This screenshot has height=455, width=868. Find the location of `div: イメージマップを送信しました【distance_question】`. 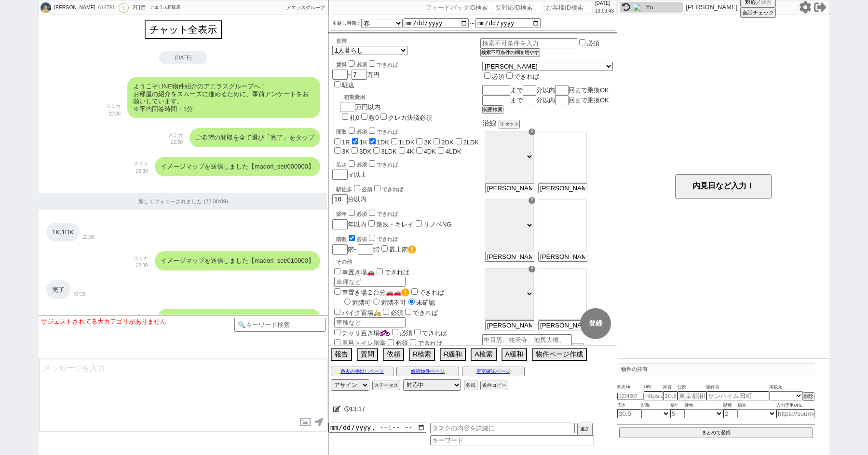

div: イメージマップを送信しました【distance_question】 is located at coordinates (239, 318).